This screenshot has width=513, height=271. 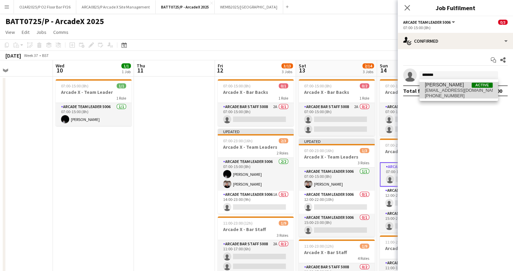 I want to click on h3: Job Fulfilment, so click(x=455, y=8).